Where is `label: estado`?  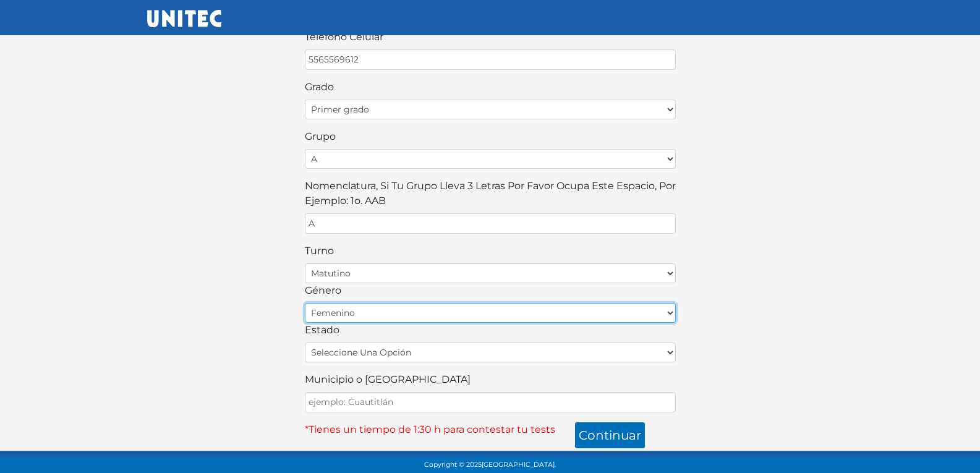
label: estado is located at coordinates (322, 330).